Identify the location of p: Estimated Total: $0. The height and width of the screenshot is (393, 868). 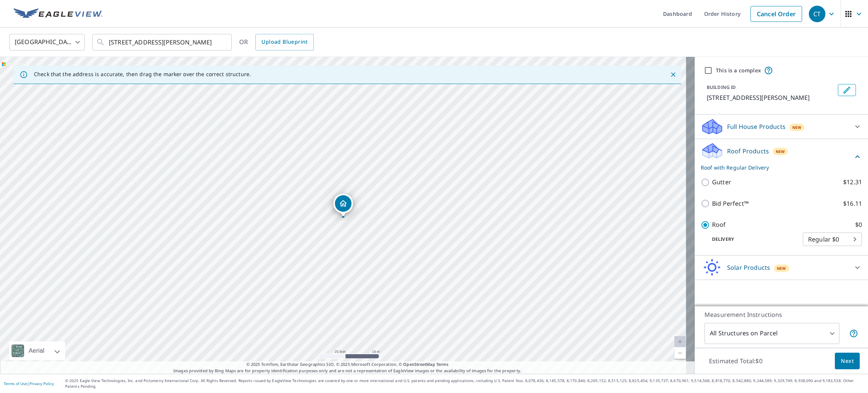
(736, 361).